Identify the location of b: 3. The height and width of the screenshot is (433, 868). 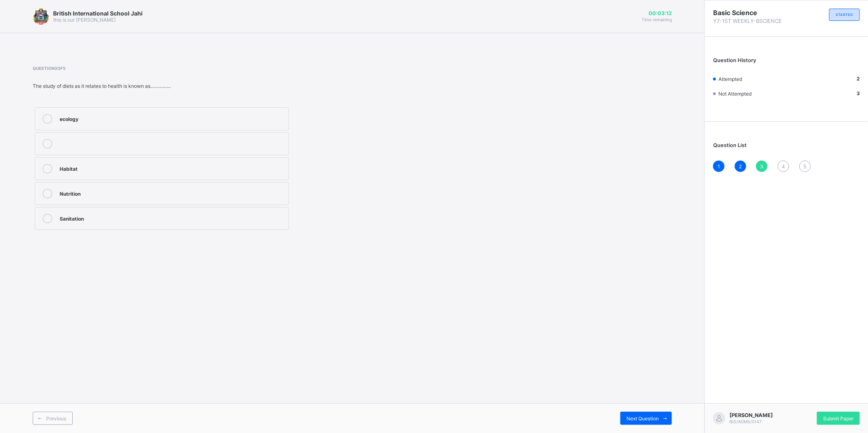
(858, 93).